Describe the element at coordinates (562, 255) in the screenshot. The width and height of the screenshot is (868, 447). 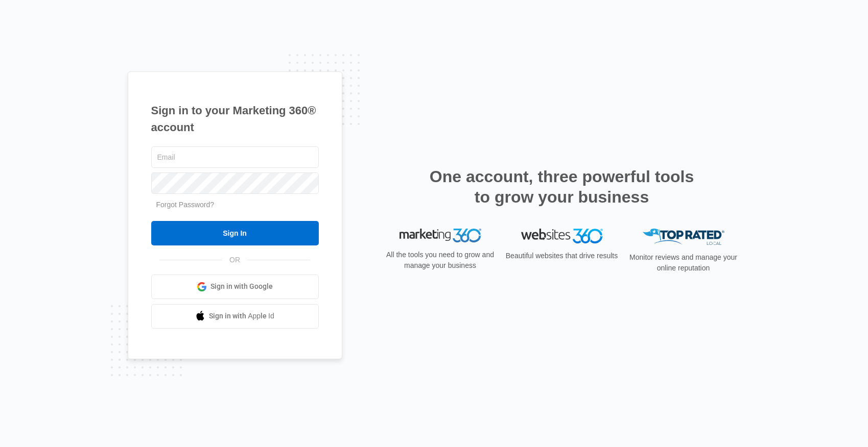
I see `p: Beautiful websites that drive results` at that location.